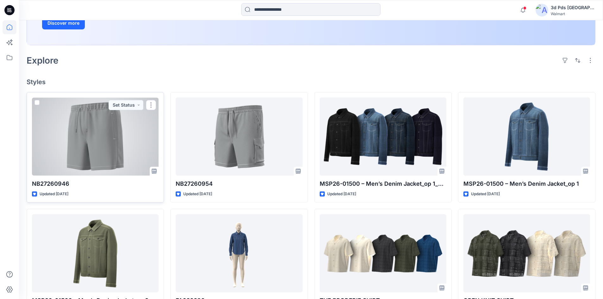 The image size is (603, 299). I want to click on img: avatar, so click(542, 10).